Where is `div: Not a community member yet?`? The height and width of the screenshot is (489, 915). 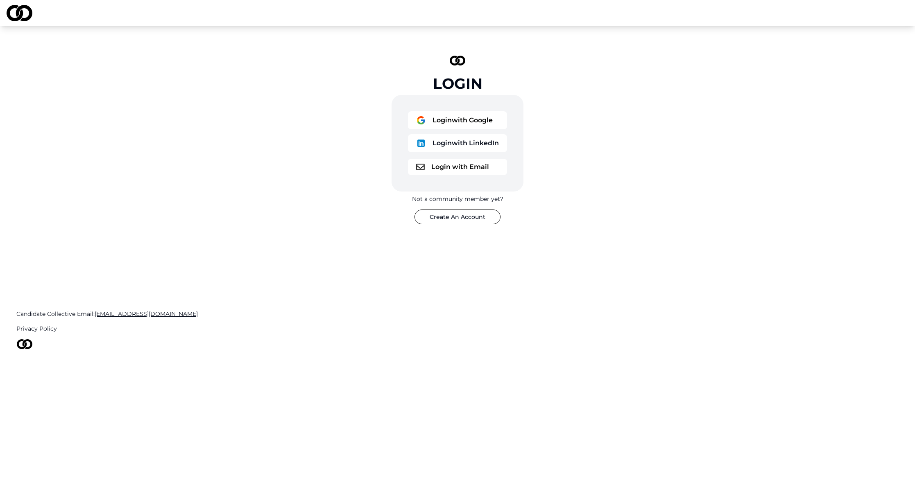
div: Not a community member yet? is located at coordinates (458, 199).